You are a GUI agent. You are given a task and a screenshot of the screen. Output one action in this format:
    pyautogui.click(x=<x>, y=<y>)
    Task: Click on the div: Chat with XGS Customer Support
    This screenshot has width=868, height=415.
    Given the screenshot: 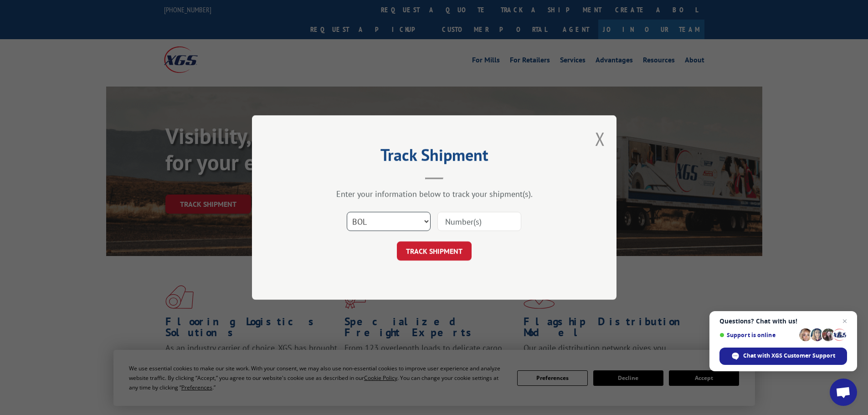 What is the action you would take?
    pyautogui.click(x=784, y=356)
    